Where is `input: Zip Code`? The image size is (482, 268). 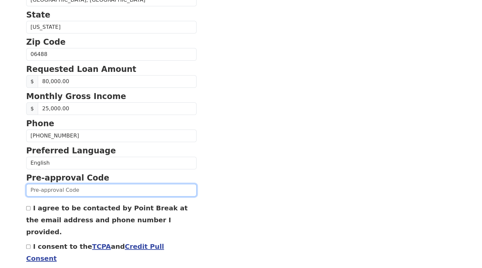
input: Zip Code is located at coordinates (111, 54).